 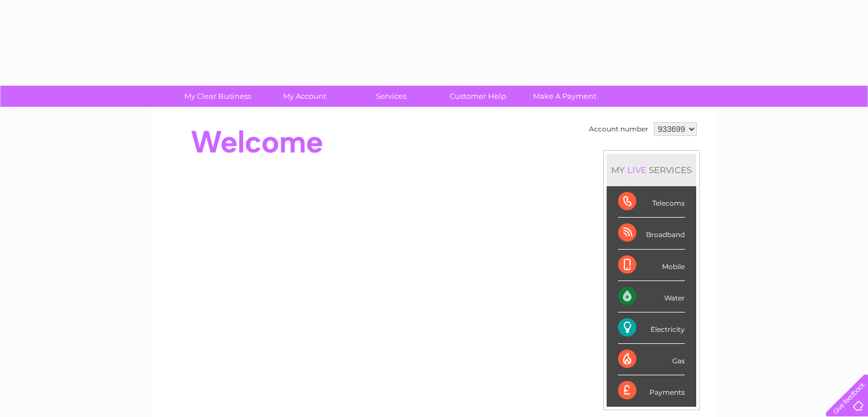 I want to click on div: Electricity, so click(x=651, y=328).